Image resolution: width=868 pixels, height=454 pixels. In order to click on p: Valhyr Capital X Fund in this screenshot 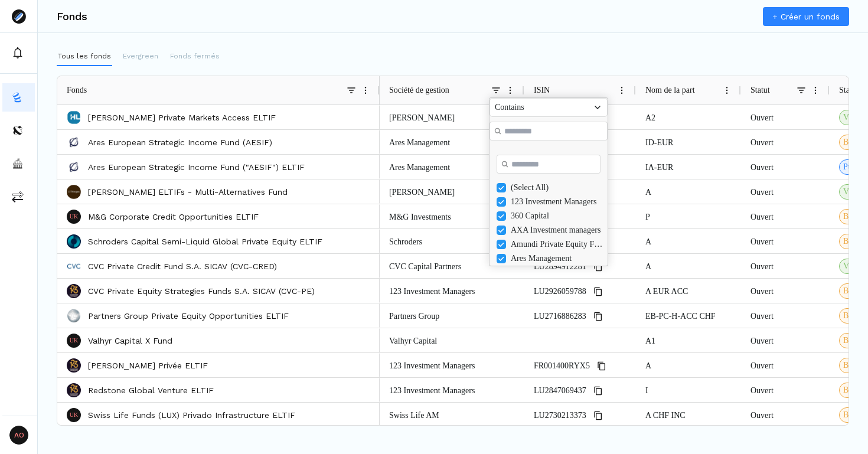, I will do `click(130, 341)`.